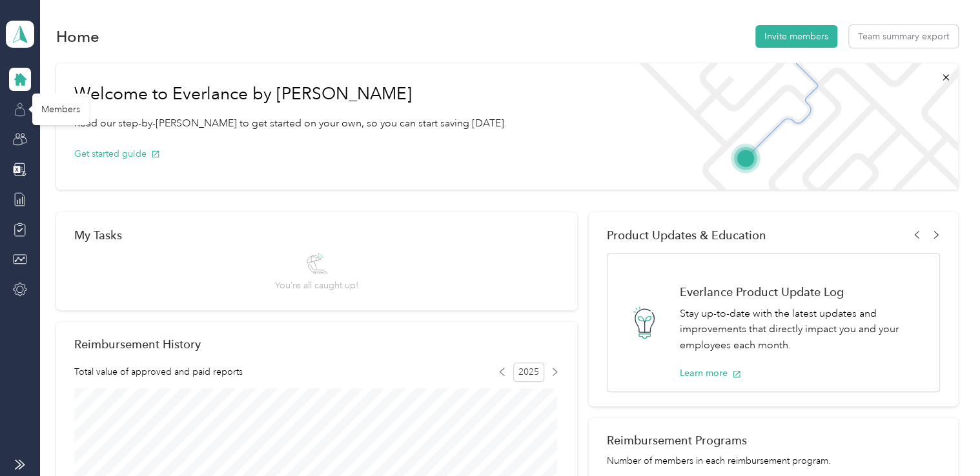 This screenshot has height=476, width=980. What do you see at coordinates (802, 291) in the screenshot?
I see `h1: Everlance Product Update Log` at bounding box center [802, 291].